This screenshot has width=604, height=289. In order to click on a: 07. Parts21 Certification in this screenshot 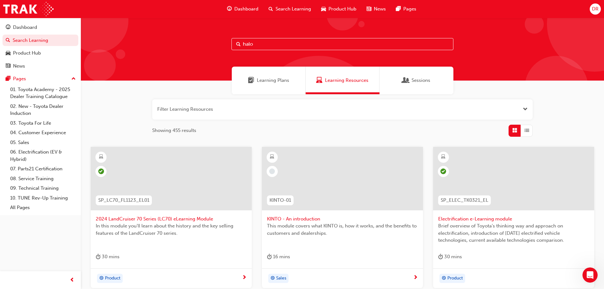, I will do `click(43, 169)`.